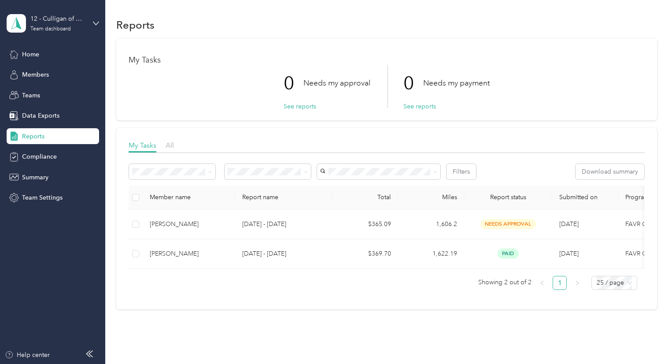 Image resolution: width=672 pixels, height=364 pixels. Describe the element at coordinates (456, 83) in the screenshot. I see `p: Needs my payment` at that location.